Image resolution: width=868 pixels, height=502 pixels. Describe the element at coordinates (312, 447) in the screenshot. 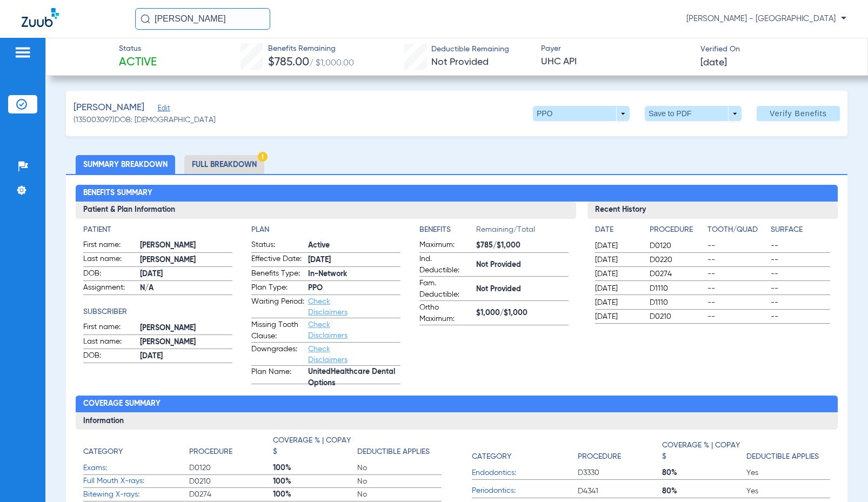

I see `h4: Coverage % | Copay $` at that location.